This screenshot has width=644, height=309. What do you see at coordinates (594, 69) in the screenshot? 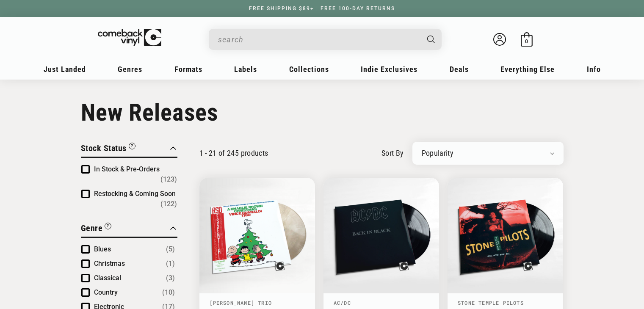
I see `span: Info` at bounding box center [594, 69].